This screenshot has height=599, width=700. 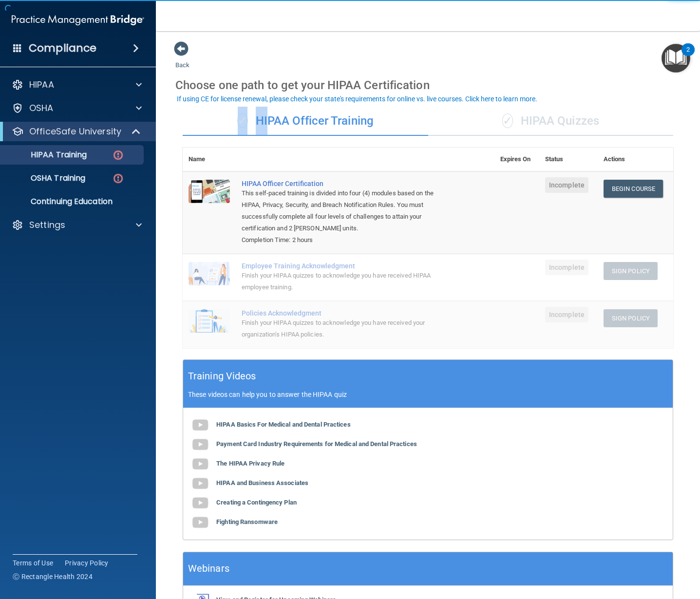 I want to click on div: Finish your HIPAA quizzes to acknowledge you have received your organization’s HIPAA policies., so click(x=344, y=329).